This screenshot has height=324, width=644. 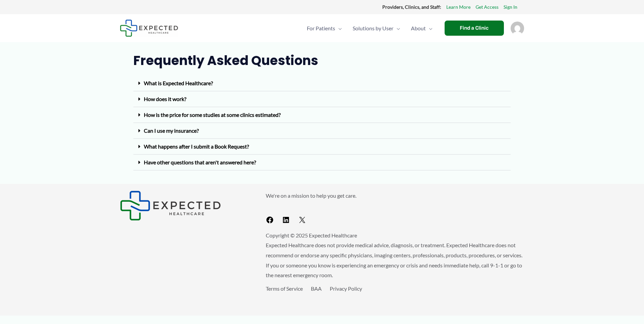 I want to click on a: AboutMenu Toggle, so click(x=422, y=28).